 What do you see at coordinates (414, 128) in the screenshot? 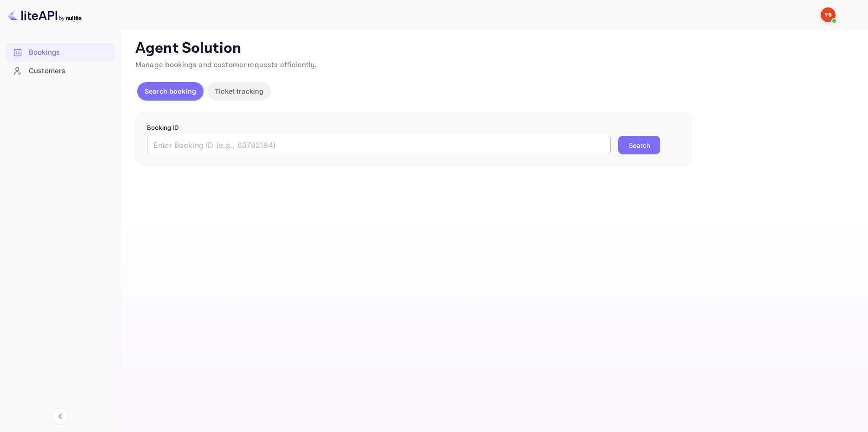
I see `p: Booking ID` at bounding box center [414, 128].